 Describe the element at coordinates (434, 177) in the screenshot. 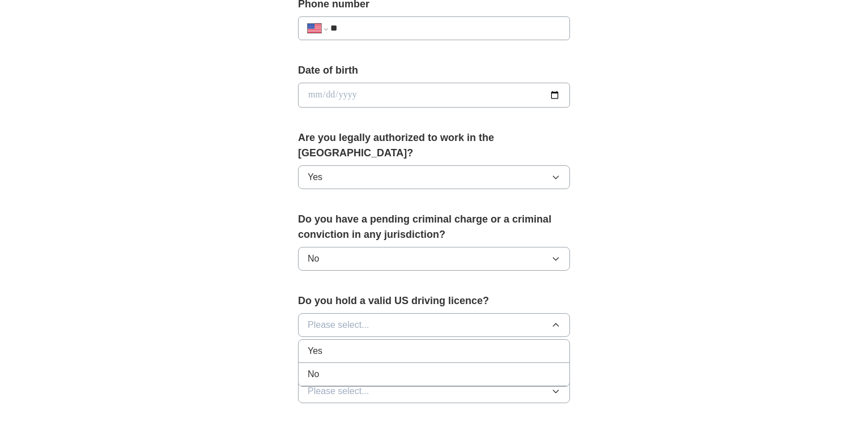

I see `button: Yes` at that location.